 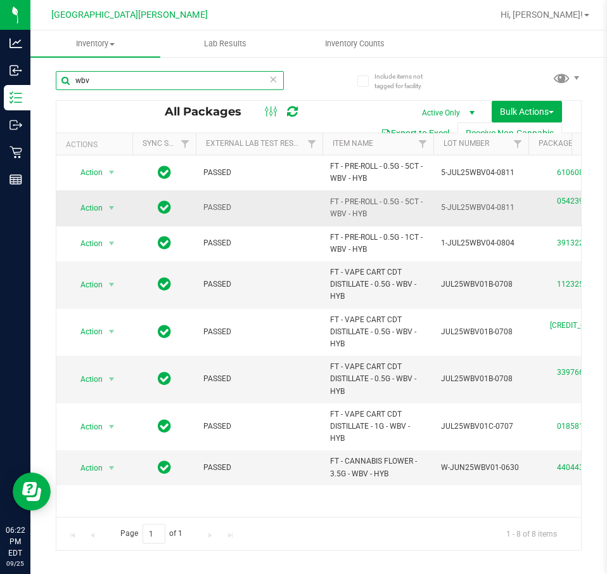 What do you see at coordinates (355, 44) in the screenshot?
I see `a: Inventory Counts` at bounding box center [355, 44].